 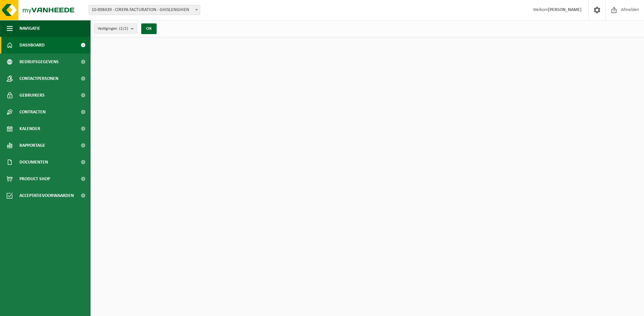 I want to click on span: 10-898439 - CIREPA FACTURATION - GHISLENGHIEN, so click(x=144, y=10).